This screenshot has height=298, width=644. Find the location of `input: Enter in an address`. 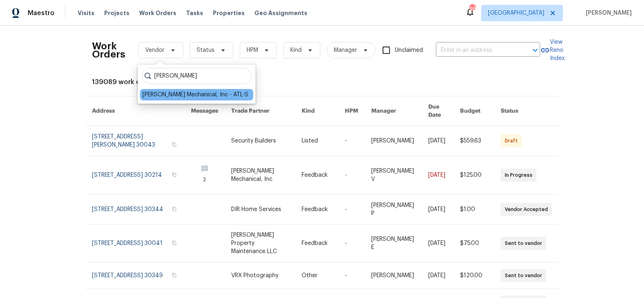

input: Enter in an address is located at coordinates (476, 50).